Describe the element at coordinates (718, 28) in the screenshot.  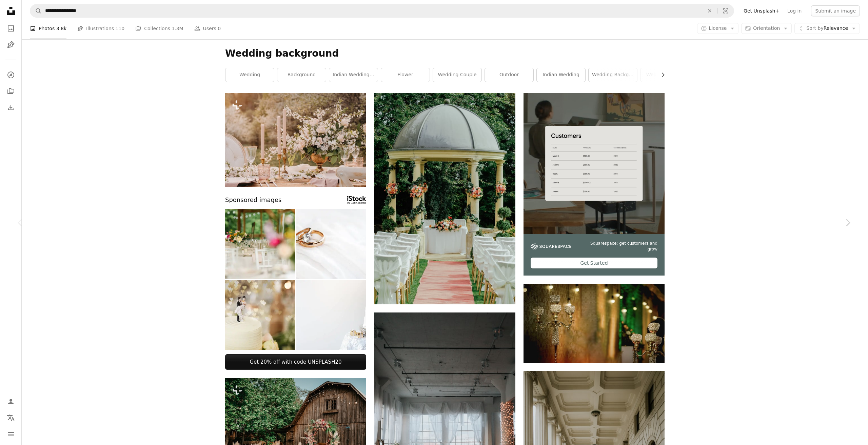
I see `span: License` at that location.